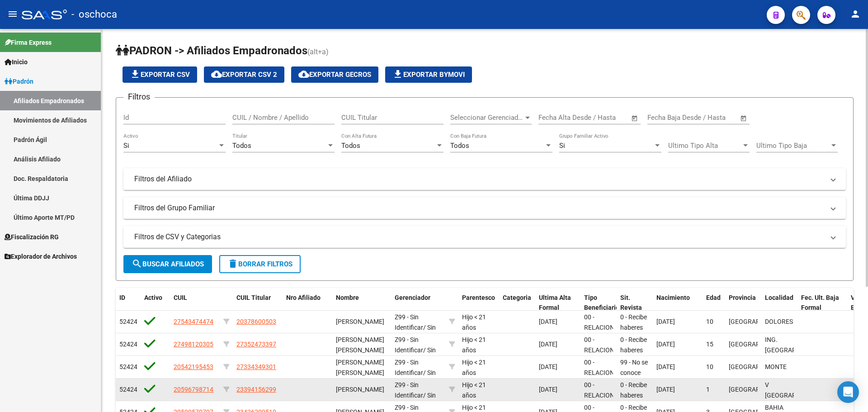  What do you see at coordinates (122, 298) in the screenshot?
I see `span: ID` at bounding box center [122, 298].